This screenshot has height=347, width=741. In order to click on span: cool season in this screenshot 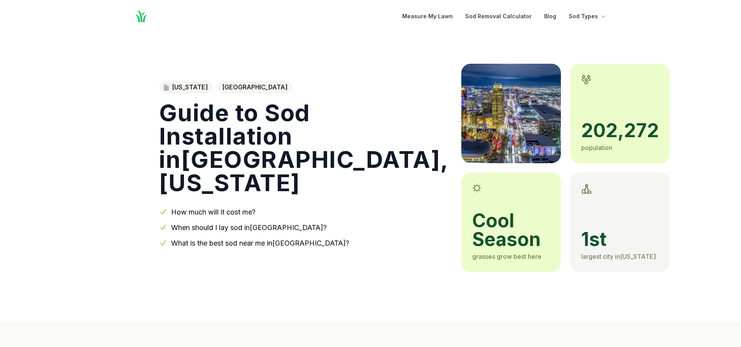, I will do `click(511, 230)`.